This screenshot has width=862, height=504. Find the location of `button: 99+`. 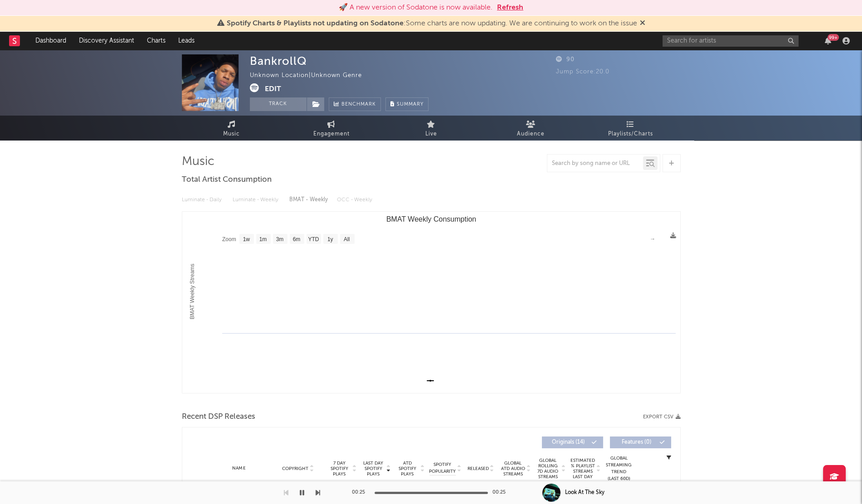

button: 99+ is located at coordinates (828, 41).